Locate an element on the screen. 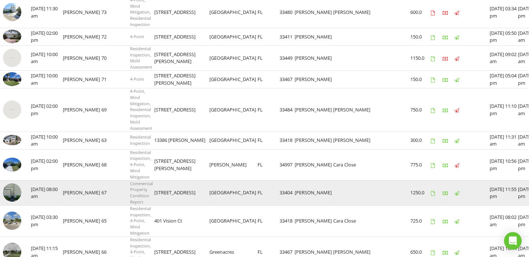 Image resolution: width=529 pixels, height=257 pixels. span: 4-Point, Wind Mitigation, Residential Inspection, Mold Assessment is located at coordinates (141, 110).